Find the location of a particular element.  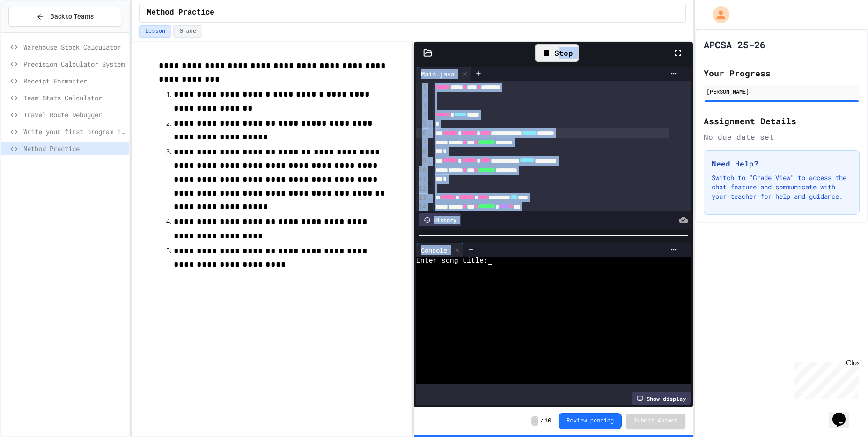

p: Switch to "Grade View" to access the chat feature and communicate with your teacher for help and ... is located at coordinates (782, 187).